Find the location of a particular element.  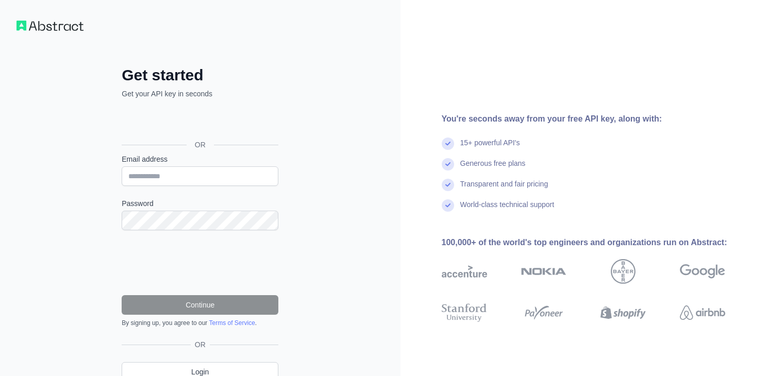

div: World-class technical support is located at coordinates (507, 210).